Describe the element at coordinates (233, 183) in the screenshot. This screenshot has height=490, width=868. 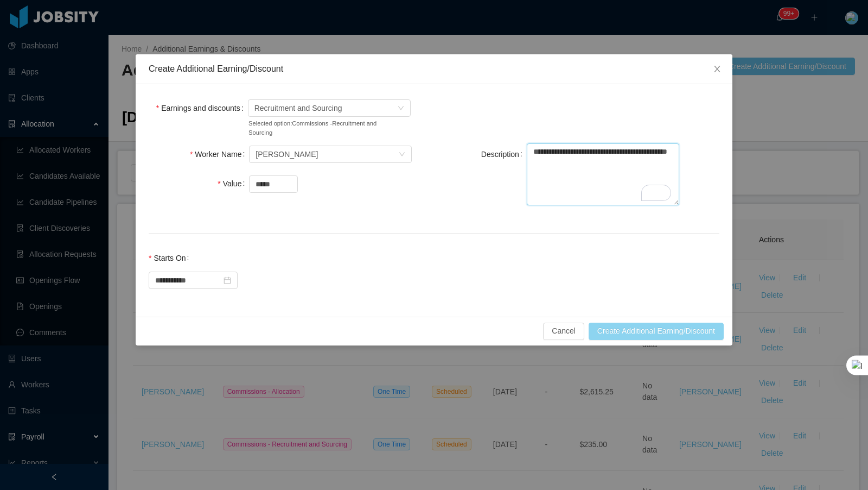
I see `label: Value` at that location.